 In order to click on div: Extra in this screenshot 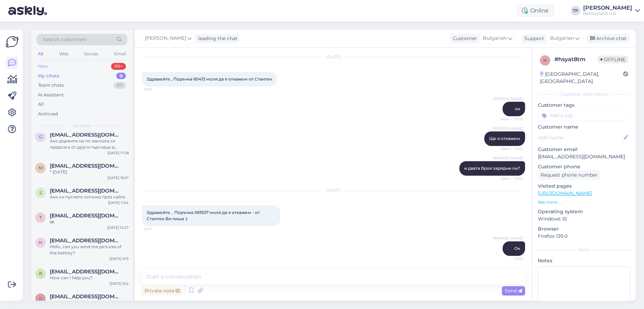, I will do `click(584, 250)`.